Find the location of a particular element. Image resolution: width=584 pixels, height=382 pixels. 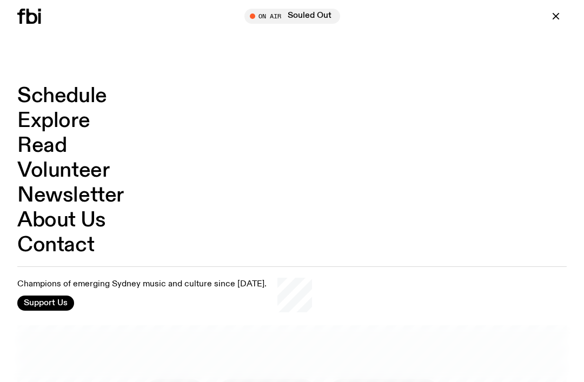

a: Read is located at coordinates (42, 146).